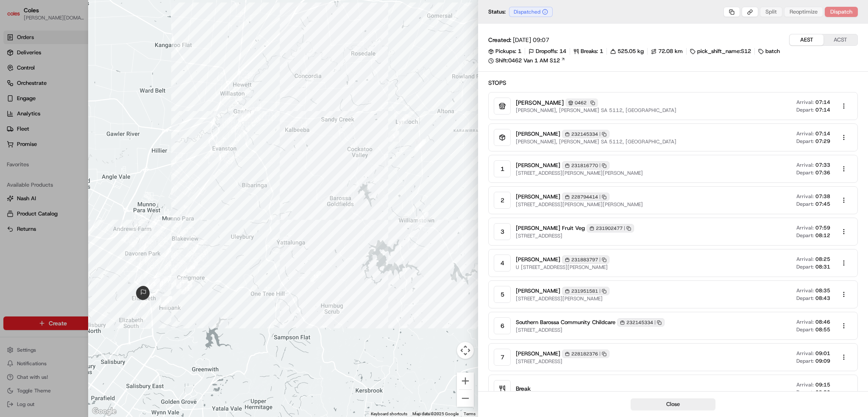 Image resolution: width=868 pixels, height=417 pixels. Describe the element at coordinates (523, 389) in the screenshot. I see `span: Break` at that location.